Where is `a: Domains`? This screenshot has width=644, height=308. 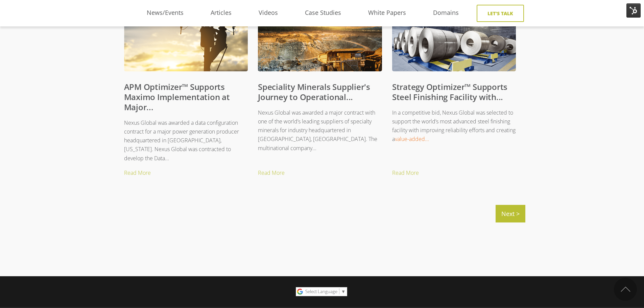 a: Domains is located at coordinates (446, 13).